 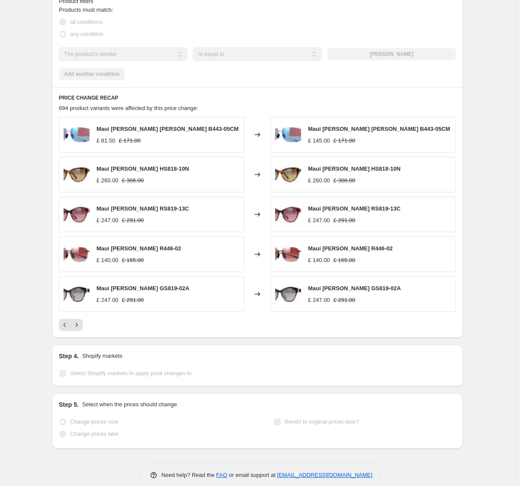 I want to click on p: Select when the prices should change, so click(x=129, y=404).